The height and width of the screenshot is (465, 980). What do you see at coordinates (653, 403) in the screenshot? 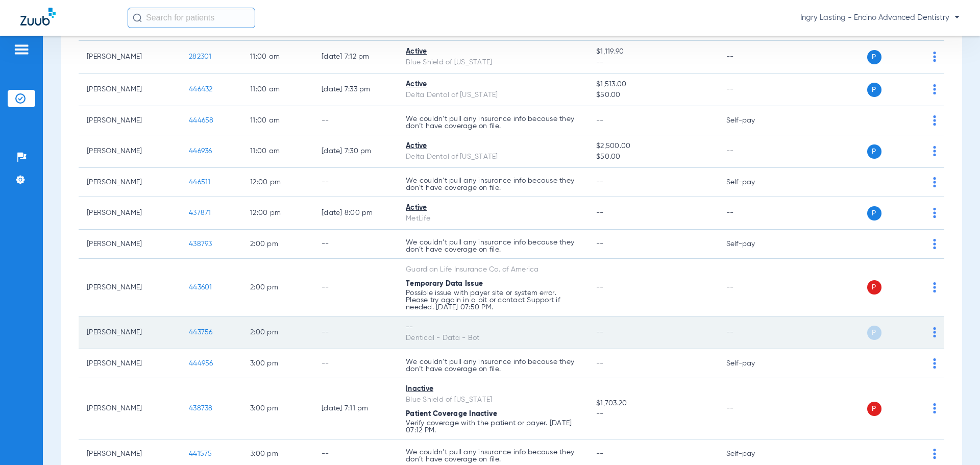
I see `span: $1,703.20` at bounding box center [653, 403].